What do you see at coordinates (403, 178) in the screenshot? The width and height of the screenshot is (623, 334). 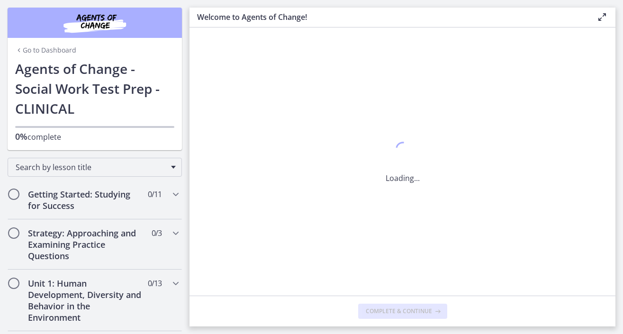 I see `p: Loading...` at bounding box center [403, 178].